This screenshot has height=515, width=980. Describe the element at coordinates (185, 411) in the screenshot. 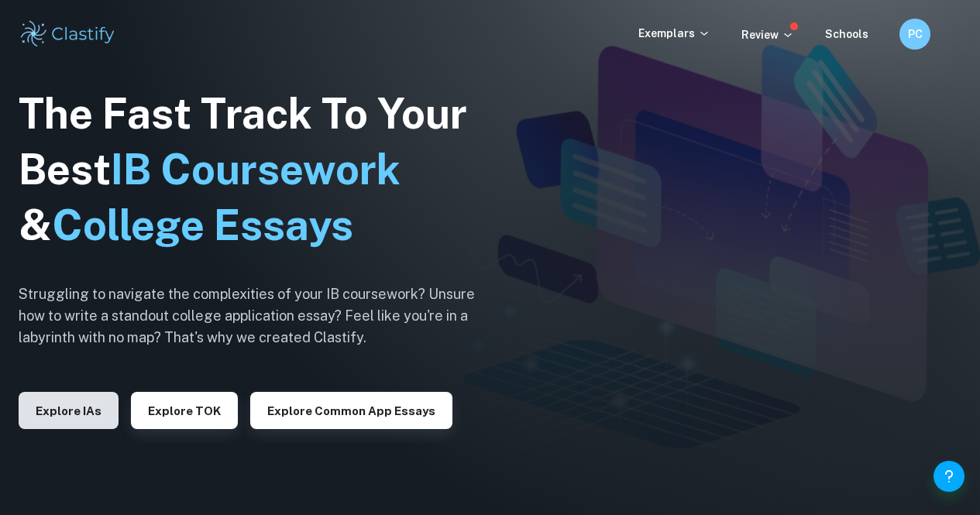

I see `button: Explore TOK` at that location.